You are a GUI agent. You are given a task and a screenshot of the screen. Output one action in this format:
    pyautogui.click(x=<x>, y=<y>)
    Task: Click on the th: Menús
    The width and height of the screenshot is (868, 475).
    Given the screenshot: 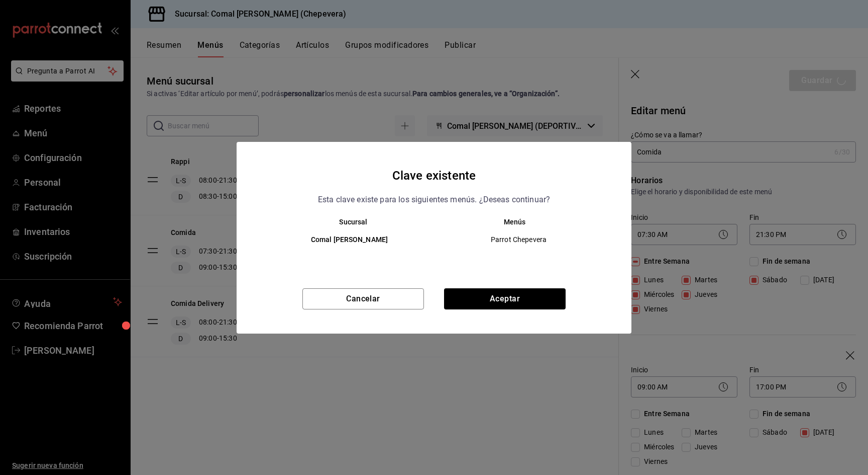 What is the action you would take?
    pyautogui.click(x=523, y=222)
    